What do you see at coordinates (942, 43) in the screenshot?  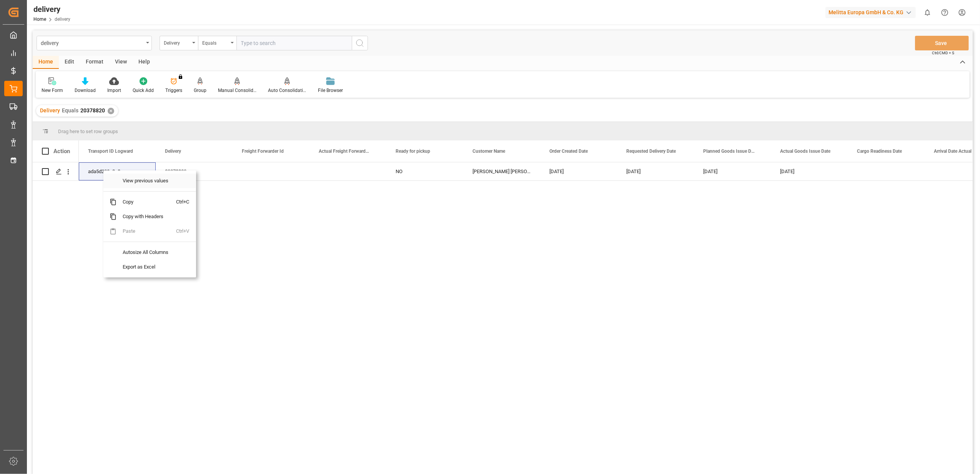 I see `button: Save` at bounding box center [942, 43].